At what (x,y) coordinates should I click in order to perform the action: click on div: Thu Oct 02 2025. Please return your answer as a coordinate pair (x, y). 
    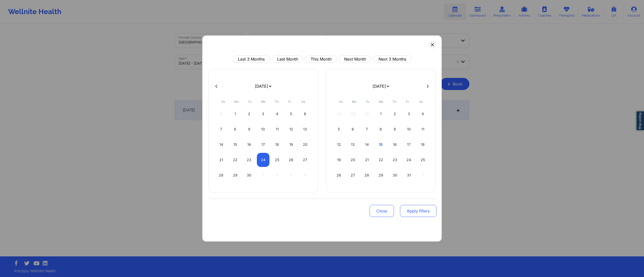
    Looking at the image, I should click on (395, 114).